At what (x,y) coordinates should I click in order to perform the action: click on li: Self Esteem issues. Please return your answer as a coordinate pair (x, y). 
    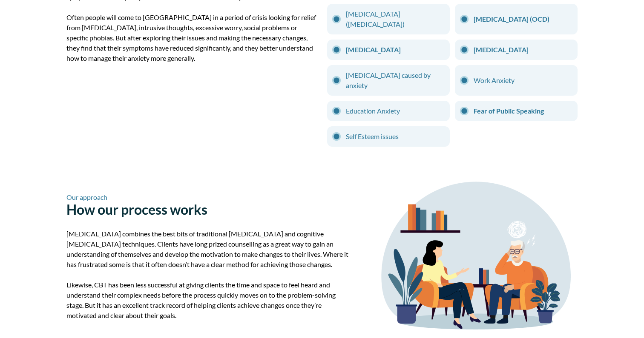
    Looking at the image, I should click on (389, 137).